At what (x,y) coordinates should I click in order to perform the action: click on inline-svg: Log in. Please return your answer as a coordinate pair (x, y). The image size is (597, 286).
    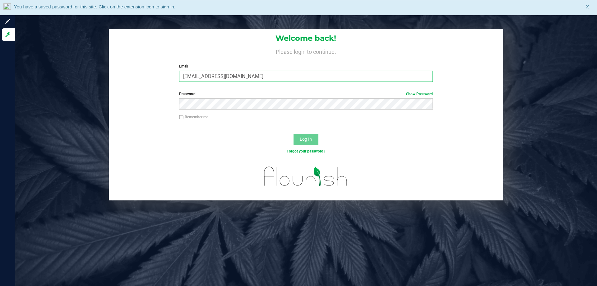
    Looking at the image, I should click on (8, 35).